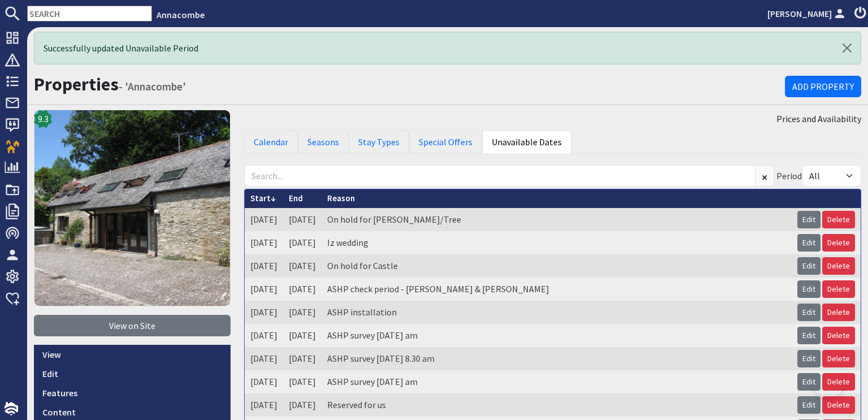  Describe the element at coordinates (133, 326) in the screenshot. I see `a: View on Site` at that location.